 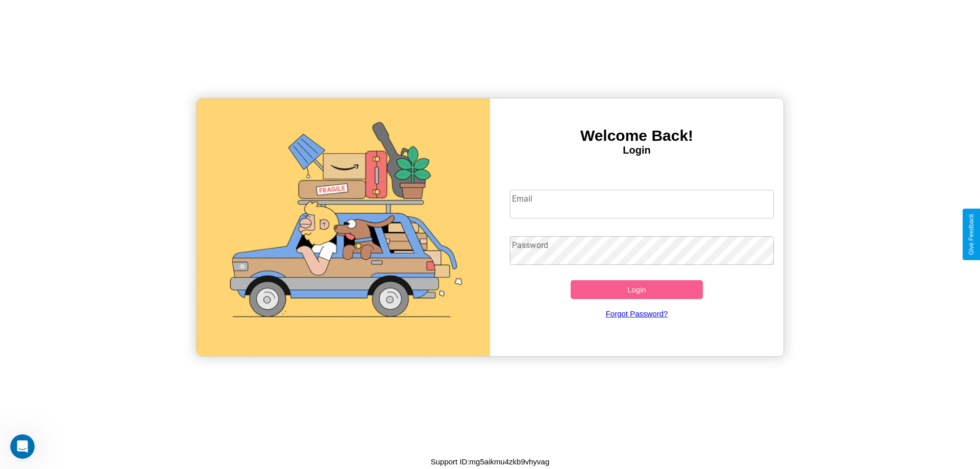 I want to click on h3: Welcome Back!, so click(x=637, y=136).